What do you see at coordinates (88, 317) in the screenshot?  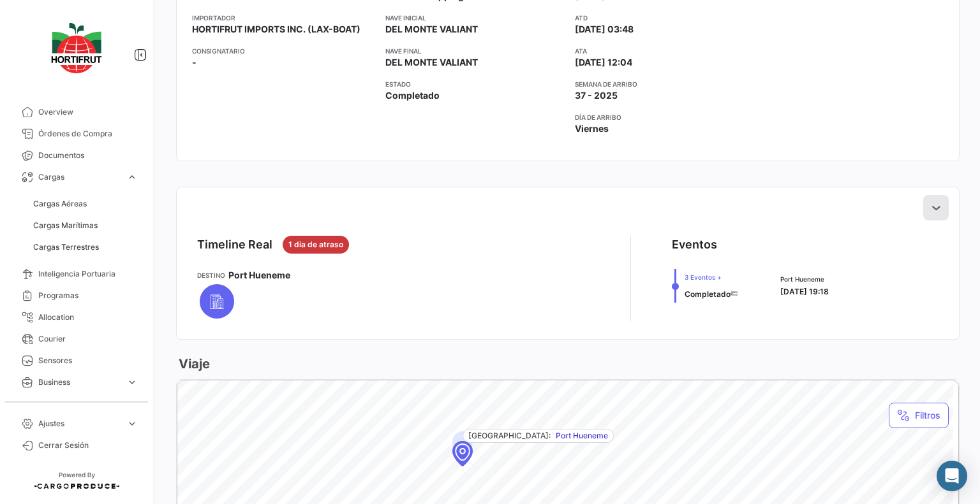 I see `span: Allocation` at bounding box center [88, 317].